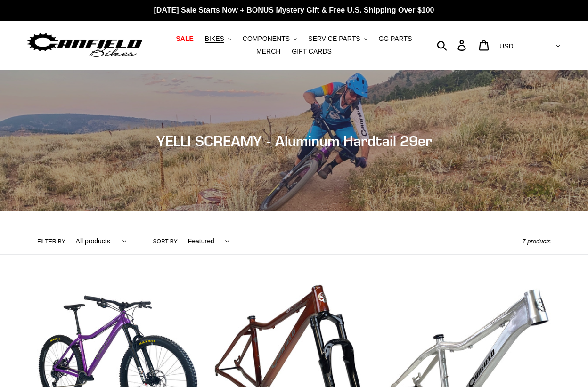 The width and height of the screenshot is (588, 387). Describe the element at coordinates (311, 52) in the screenshot. I see `a: GIFT CARDS` at that location.